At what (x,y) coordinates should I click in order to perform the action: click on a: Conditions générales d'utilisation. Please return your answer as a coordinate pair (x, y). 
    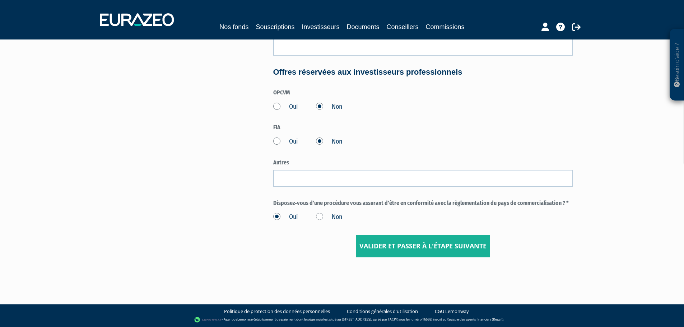
    Looking at the image, I should click on (383, 311).